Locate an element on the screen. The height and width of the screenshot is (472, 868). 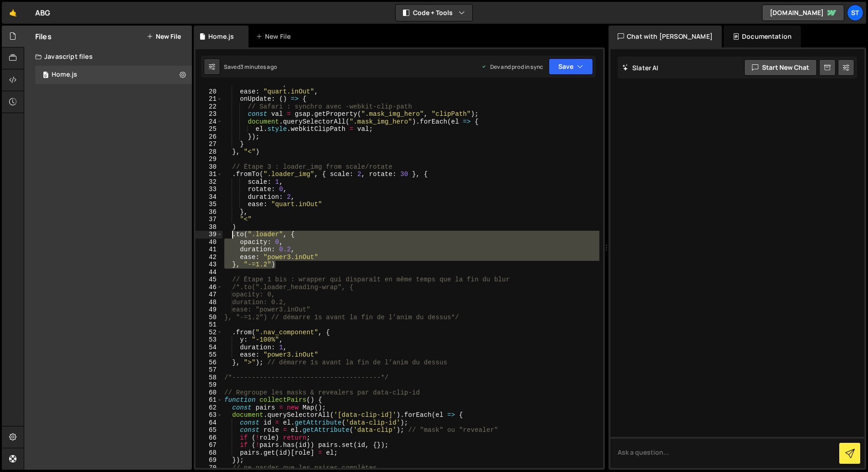
div: 29 is located at coordinates (209, 159).